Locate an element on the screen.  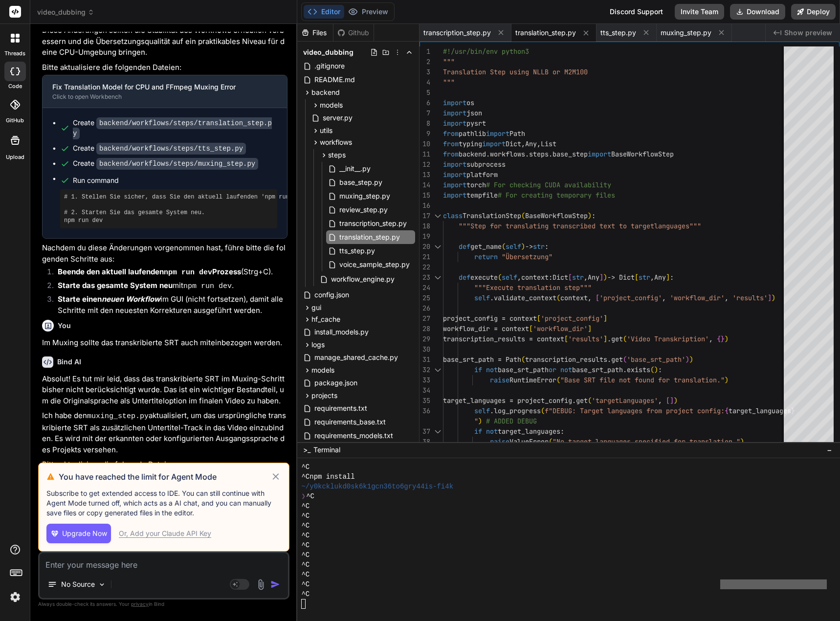
h3: You have reached the limit for Agent Mode is located at coordinates (165, 477).